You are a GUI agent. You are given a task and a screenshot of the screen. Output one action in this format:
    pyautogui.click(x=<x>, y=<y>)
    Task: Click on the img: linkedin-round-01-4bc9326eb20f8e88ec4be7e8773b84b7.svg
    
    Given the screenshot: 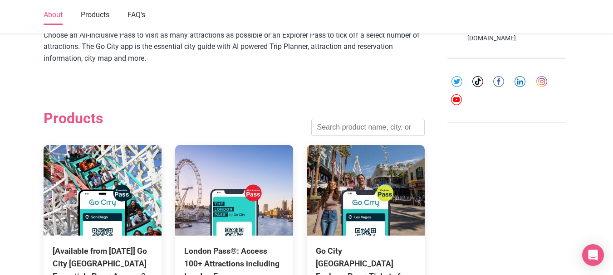 What is the action you would take?
    pyautogui.click(x=520, y=82)
    